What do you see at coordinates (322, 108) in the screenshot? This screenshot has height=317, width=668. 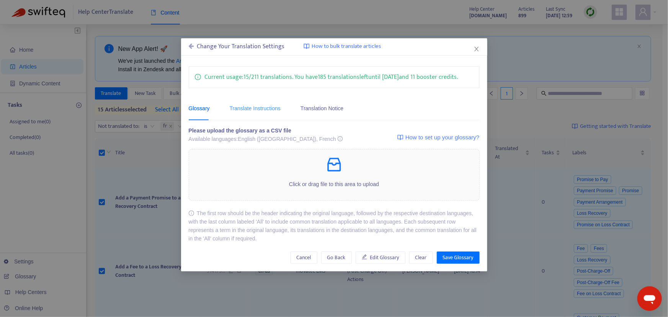 I see `div: Translation Notice` at bounding box center [322, 108].